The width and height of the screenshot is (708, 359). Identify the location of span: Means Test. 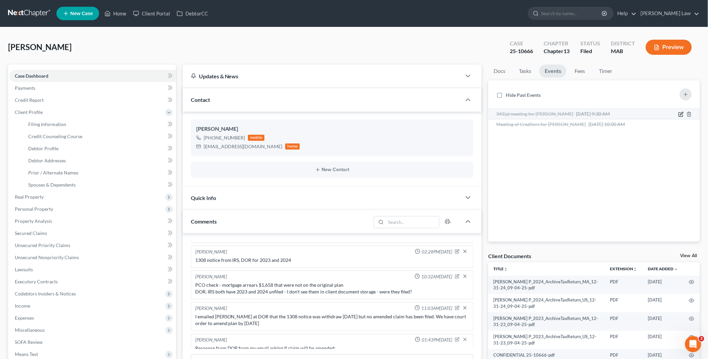
(26, 354).